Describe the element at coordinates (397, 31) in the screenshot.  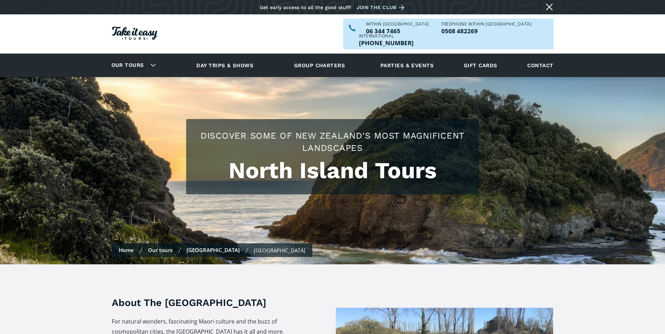
I see `a: Call us within NZ on 063447465` at that location.